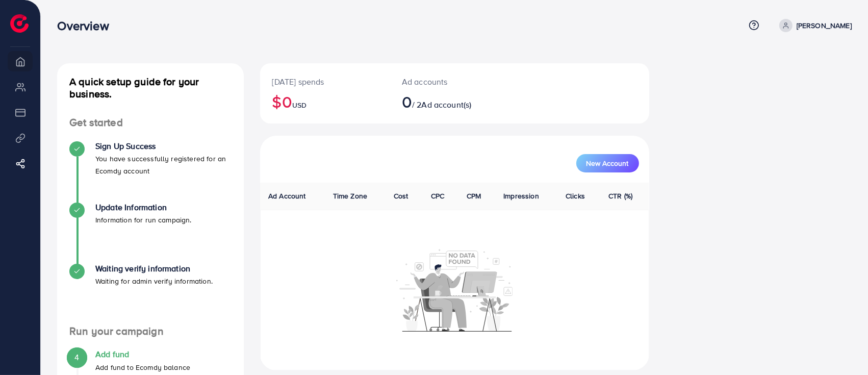 The width and height of the screenshot is (868, 375). I want to click on h4: Get started, so click(150, 122).